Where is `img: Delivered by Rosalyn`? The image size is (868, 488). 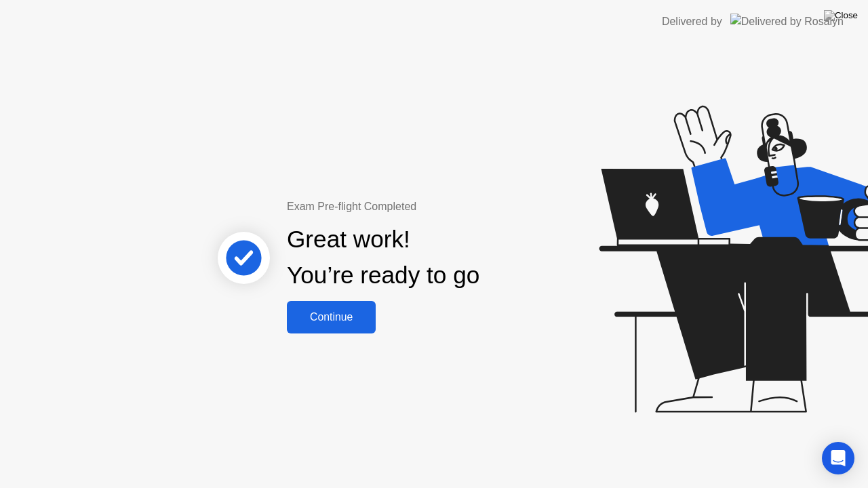 img: Delivered by Rosalyn is located at coordinates (787, 21).